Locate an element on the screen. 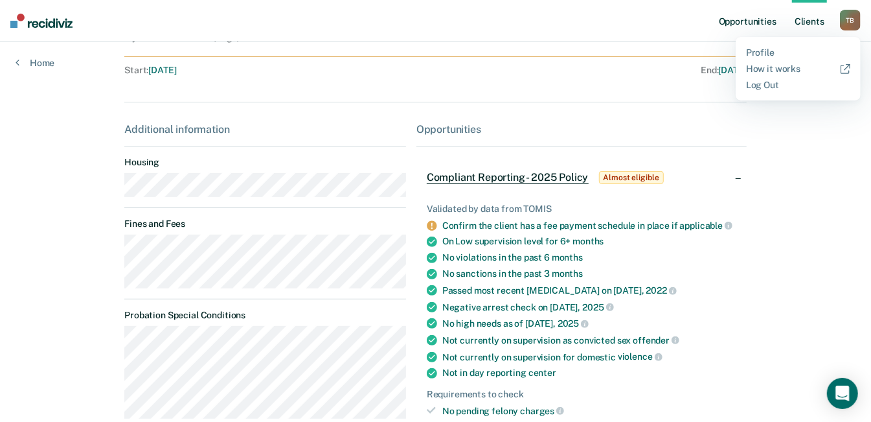  div: Confirm the client has a fee payment schedule in place if applicable is located at coordinates (589, 225).